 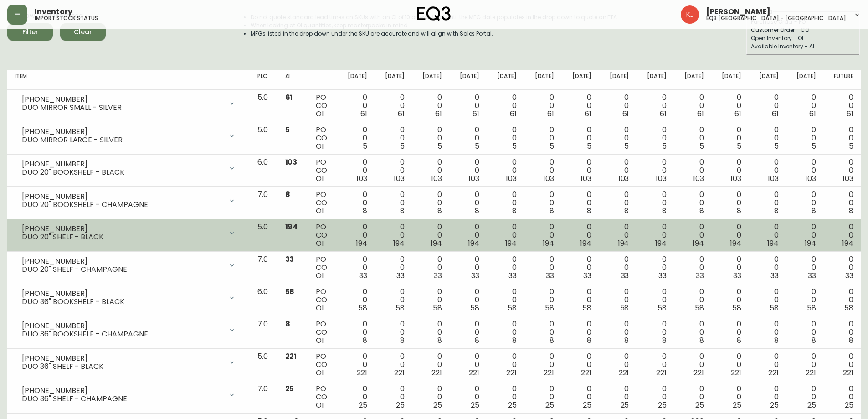 I want to click on td: 6.0, so click(x=264, y=171).